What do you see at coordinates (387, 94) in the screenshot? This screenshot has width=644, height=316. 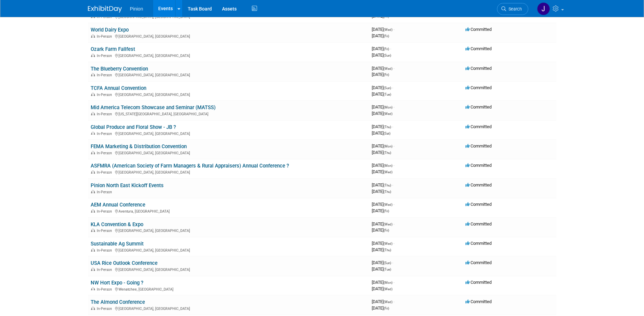 I see `span: (Tue)` at bounding box center [387, 94].